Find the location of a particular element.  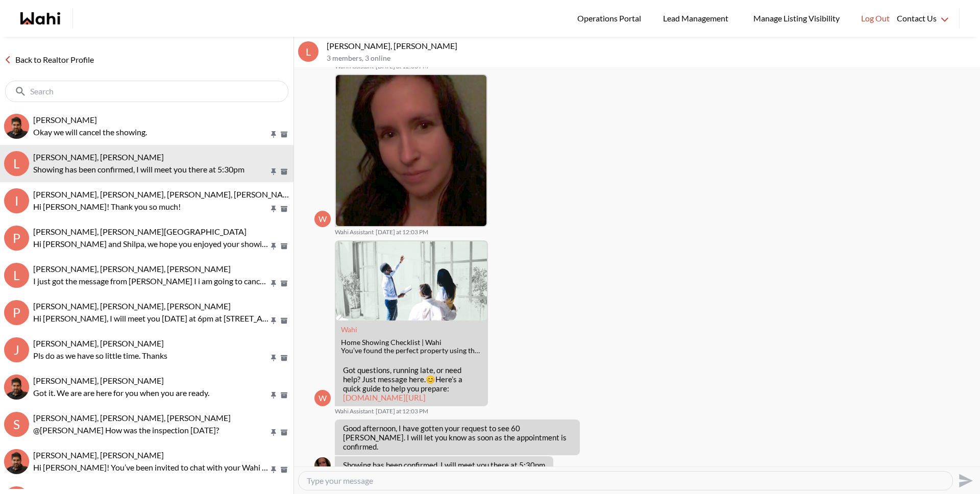

img: b2a47312968194d5.jpeg is located at coordinates (411, 151).